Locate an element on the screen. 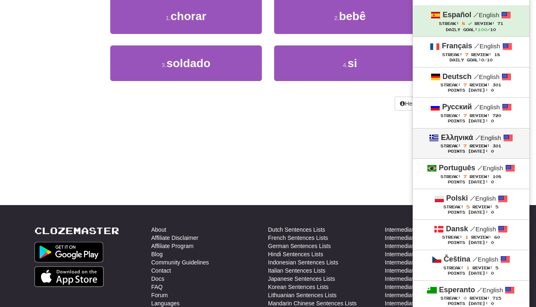 The width and height of the screenshot is (536, 307). a: French Sentences Lists is located at coordinates (298, 238).